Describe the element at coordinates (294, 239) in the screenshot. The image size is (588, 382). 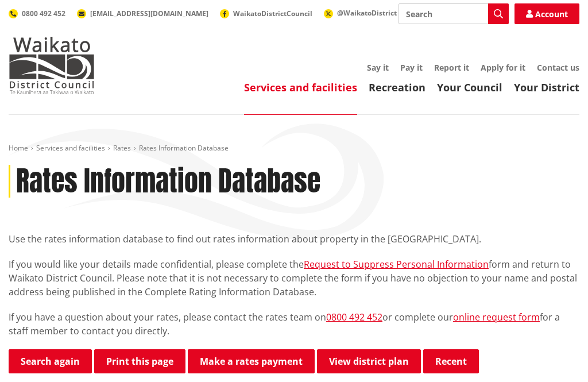
I see `p: Use the rates information database to find out rates information about property in the [GEOGRAPHI...` at that location.